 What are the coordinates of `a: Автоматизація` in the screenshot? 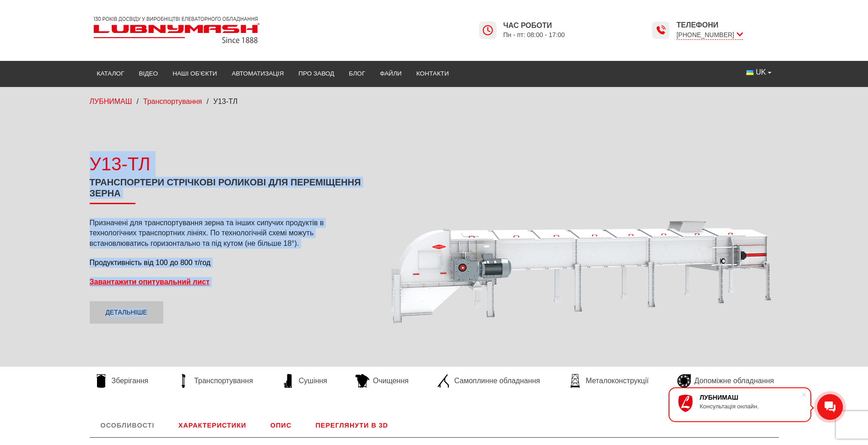 It's located at (258, 74).